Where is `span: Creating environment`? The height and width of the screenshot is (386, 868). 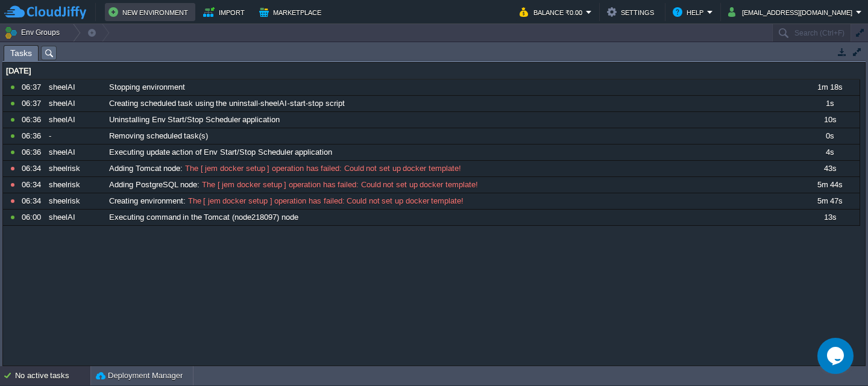
span: Creating environment is located at coordinates (146, 201).